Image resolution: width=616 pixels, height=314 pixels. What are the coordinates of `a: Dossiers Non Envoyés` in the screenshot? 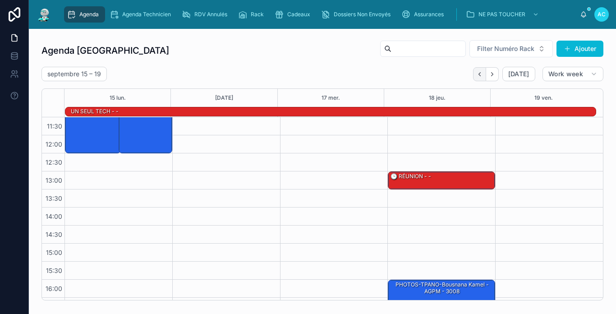 It's located at (358, 14).